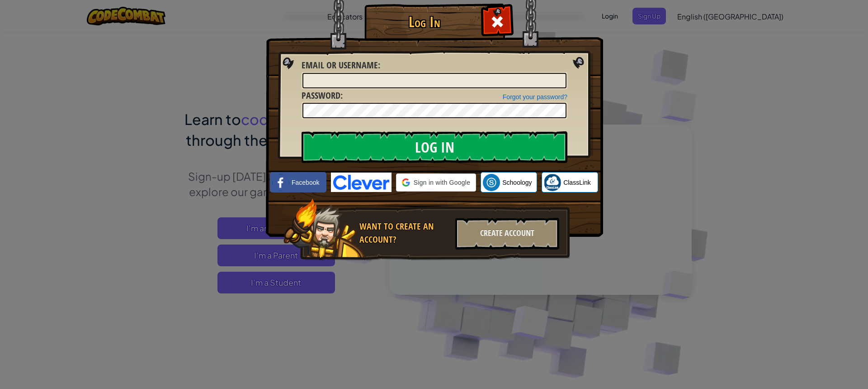 The width and height of the screenshot is (868, 389). I want to click on h1: Log In, so click(424, 22).